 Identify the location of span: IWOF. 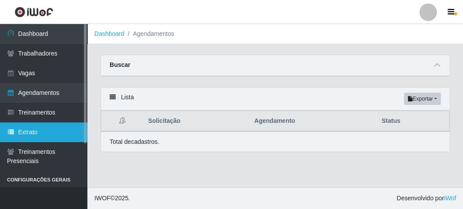
(102, 198).